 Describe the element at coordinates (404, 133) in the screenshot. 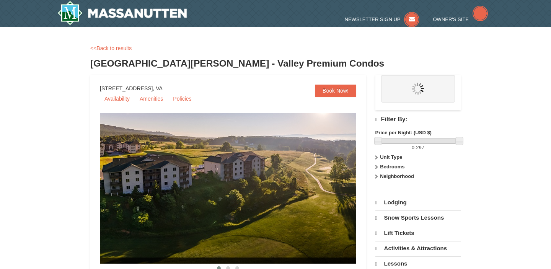

I see `strong: Price per Night: (USD $)` at that location.